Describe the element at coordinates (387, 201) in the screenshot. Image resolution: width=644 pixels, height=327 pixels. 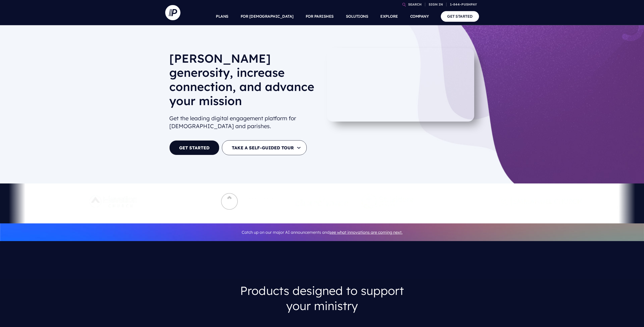
I see `img: pp_logos_2` at that location.